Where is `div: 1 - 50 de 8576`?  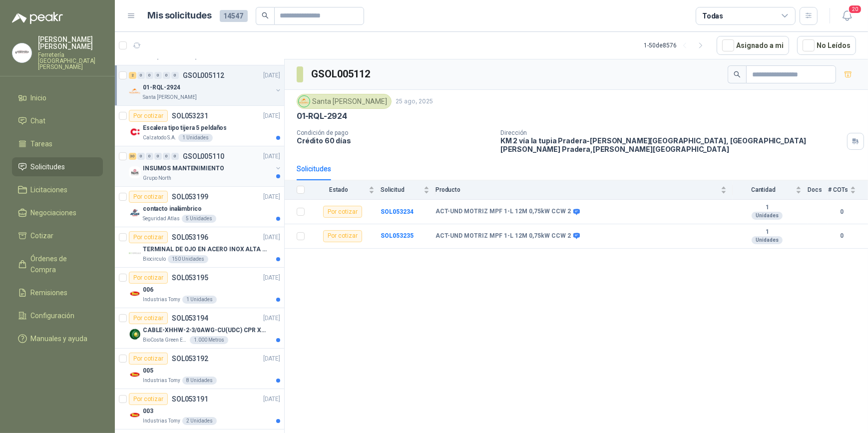 div: 1 - 50 de 8576 is located at coordinates (676, 45).